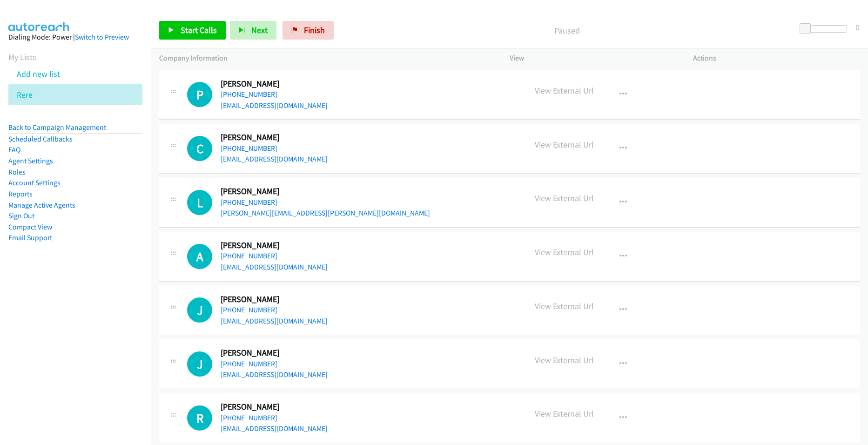  I want to click on button: Next, so click(253, 31).